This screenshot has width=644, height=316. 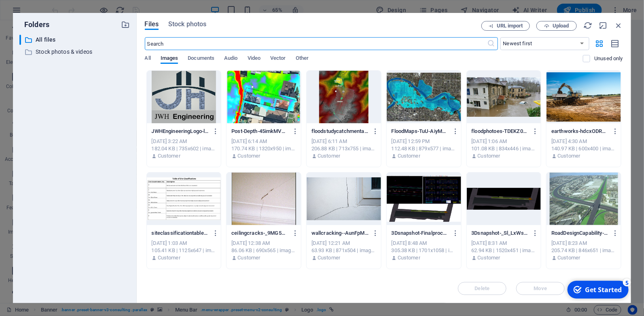 What do you see at coordinates (504, 250) in the screenshot?
I see `div: 62.94 KB | 1520x451 | image/png` at bounding box center [504, 250].